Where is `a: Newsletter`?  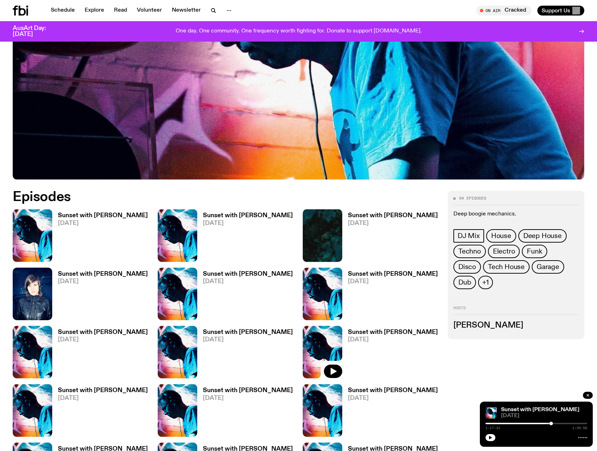 a: Newsletter is located at coordinates (186, 11).